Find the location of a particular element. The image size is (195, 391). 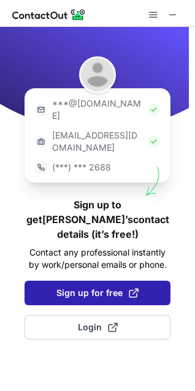

span: Login is located at coordinates (97, 327).